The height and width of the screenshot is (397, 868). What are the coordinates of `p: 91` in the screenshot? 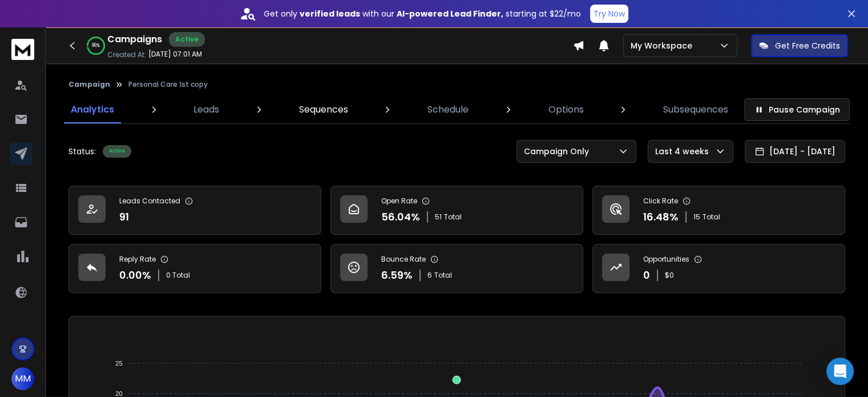 It's located at (124, 217).